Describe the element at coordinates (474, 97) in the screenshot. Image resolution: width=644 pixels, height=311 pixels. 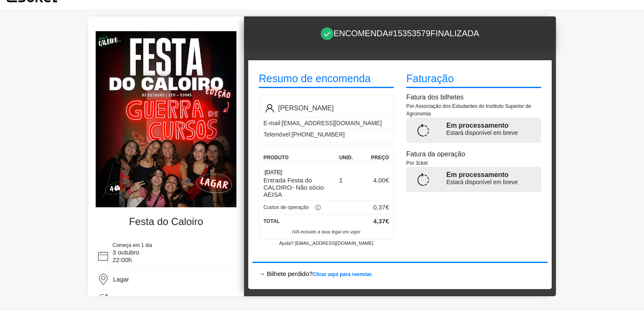
I see `p: Fatura dos bilhetes` at that location.